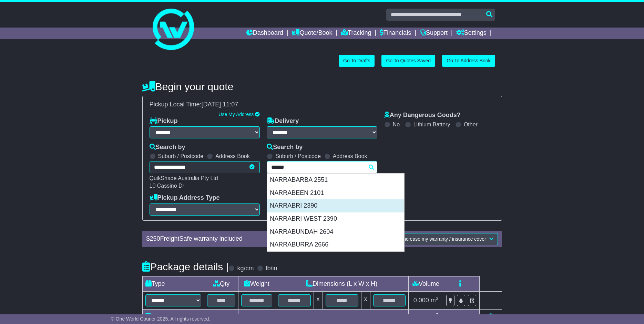 The image size is (644, 324). I want to click on div: NARRABURRA 2666, so click(335, 245).